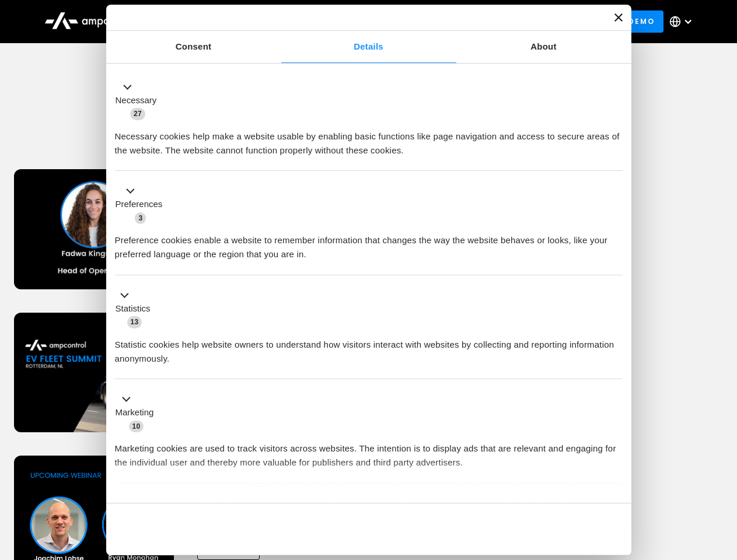  I want to click on button: Marketing (10), so click(137, 413).